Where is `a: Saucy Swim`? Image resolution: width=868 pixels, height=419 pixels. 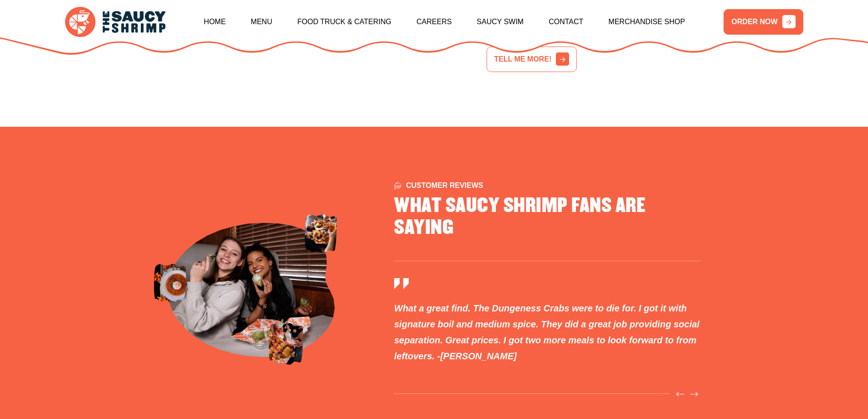 a: Saucy Swim is located at coordinates (500, 22).